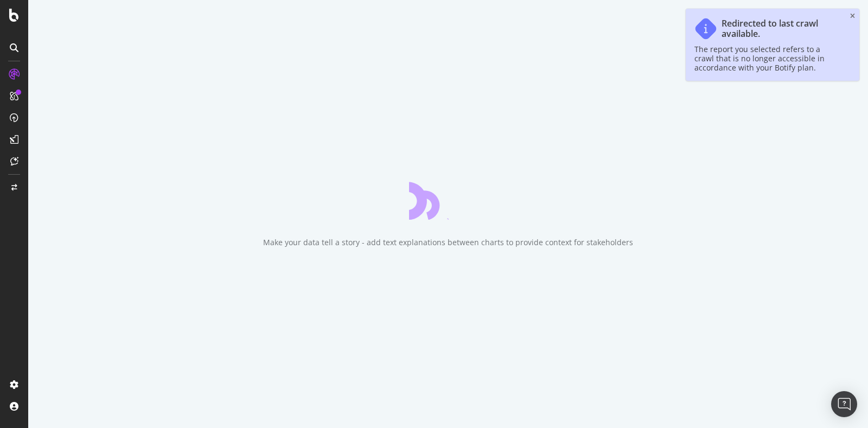 Image resolution: width=868 pixels, height=428 pixels. I want to click on div: Open Intercom Messenger, so click(844, 404).